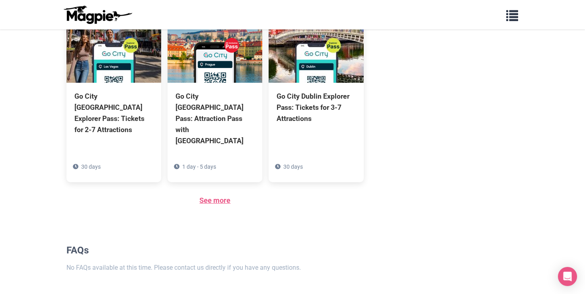 This screenshot has height=294, width=585. What do you see at coordinates (215, 43) in the screenshot?
I see `img: Go City Prague Pass: Attraction Pass with Prague Castle` at bounding box center [215, 43].